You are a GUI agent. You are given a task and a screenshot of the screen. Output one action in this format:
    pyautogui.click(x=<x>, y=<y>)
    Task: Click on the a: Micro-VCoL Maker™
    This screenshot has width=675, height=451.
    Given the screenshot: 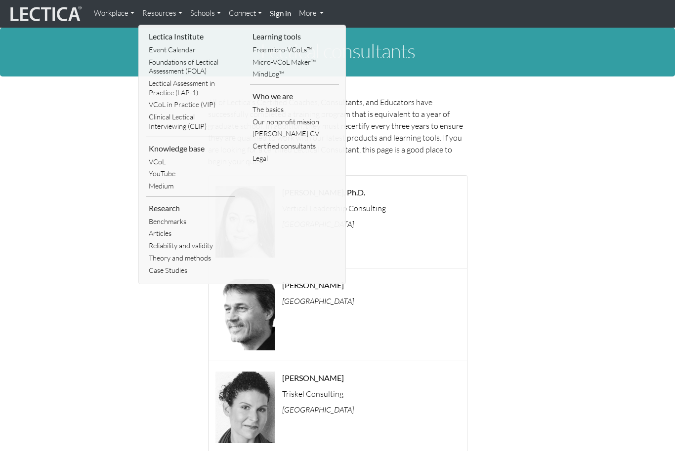 What is the action you would take?
    pyautogui.click(x=294, y=62)
    